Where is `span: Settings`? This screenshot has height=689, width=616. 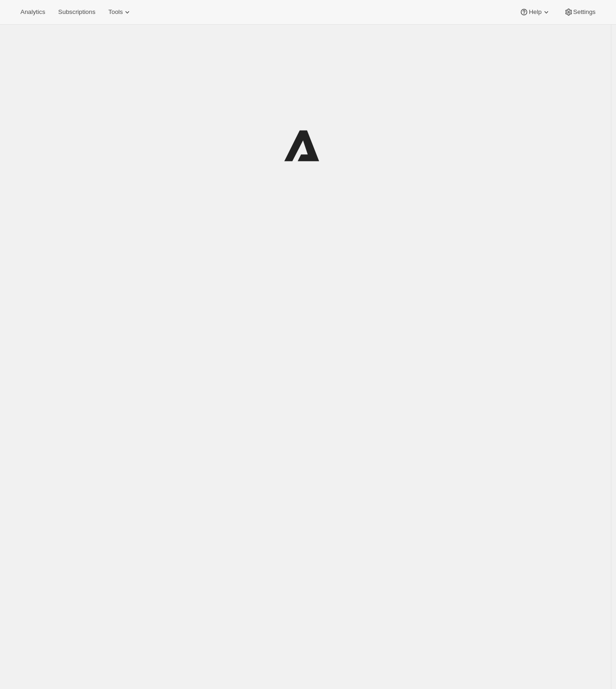
span: Settings is located at coordinates (584, 12).